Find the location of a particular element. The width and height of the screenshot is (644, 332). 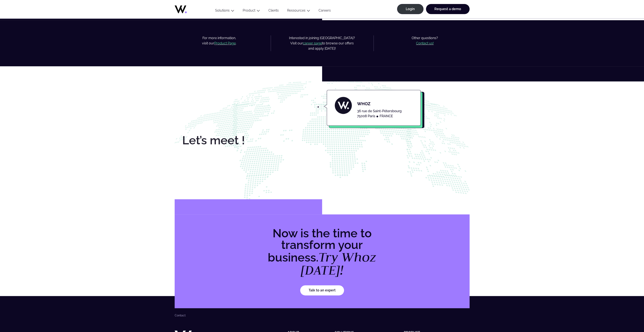

a: Request a demo is located at coordinates (448, 9).